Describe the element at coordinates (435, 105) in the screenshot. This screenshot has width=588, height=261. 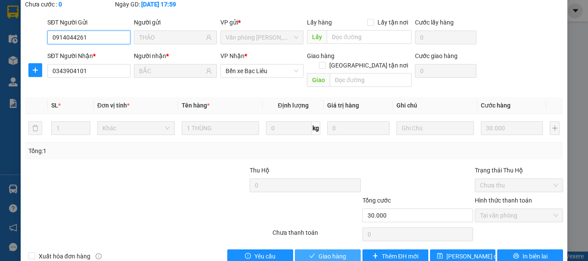
I see `th: Ghi chú` at that location.